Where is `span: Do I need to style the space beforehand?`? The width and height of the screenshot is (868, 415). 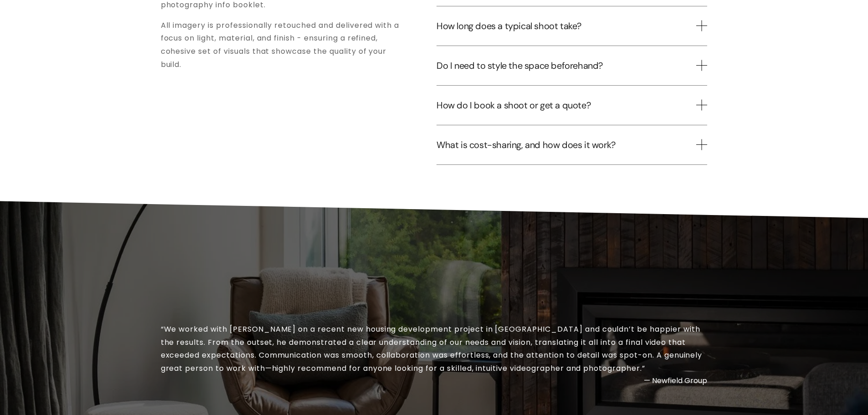 span: Do I need to style the space beforehand? is located at coordinates (566, 66).